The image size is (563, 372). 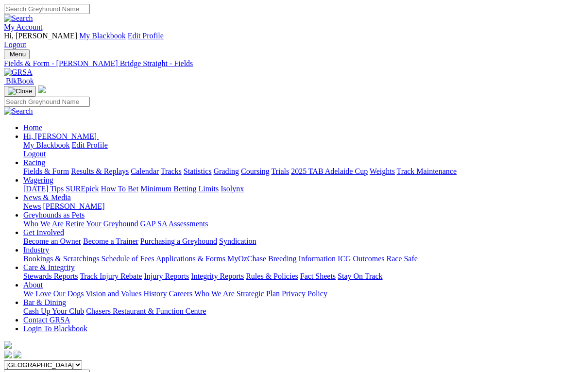 What do you see at coordinates (291, 241) in the screenshot?
I see `div: Get Involved` at bounding box center [291, 241].